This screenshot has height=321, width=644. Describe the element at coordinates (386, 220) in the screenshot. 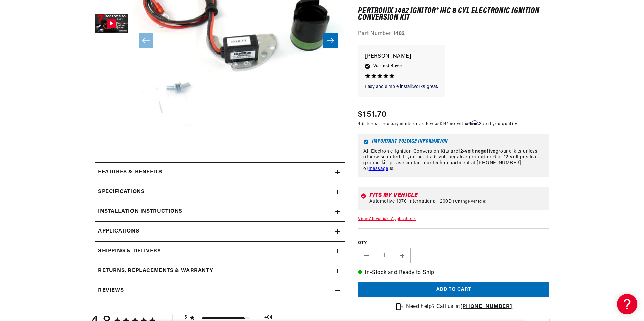

I see `a: View All Vehicle Applications` at that location.